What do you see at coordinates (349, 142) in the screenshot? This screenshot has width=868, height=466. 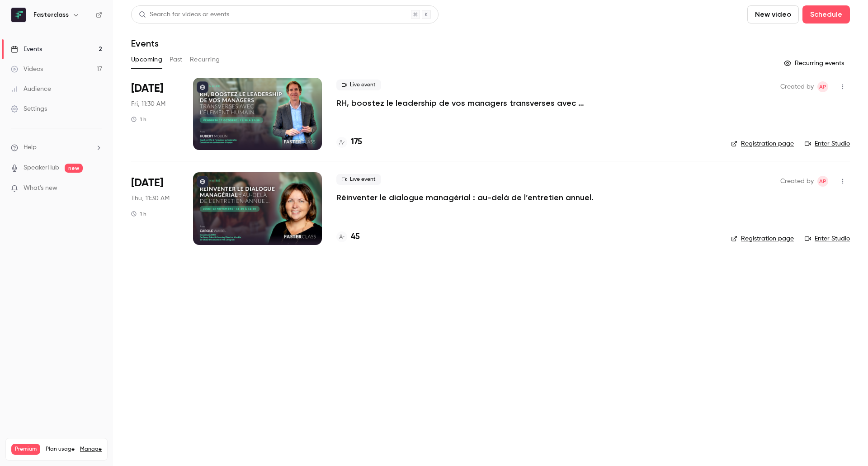 I see `a: 175` at bounding box center [349, 142].